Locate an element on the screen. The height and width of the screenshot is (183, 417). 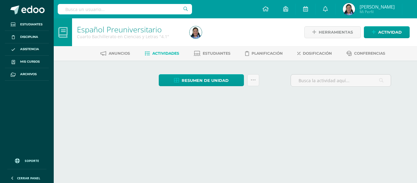
a: Disciplina is located at coordinates (27, 37).